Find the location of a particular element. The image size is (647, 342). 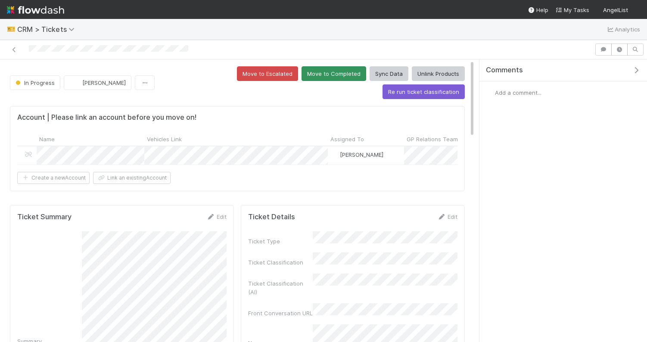

span: CRM > Tickets is located at coordinates (48, 29).